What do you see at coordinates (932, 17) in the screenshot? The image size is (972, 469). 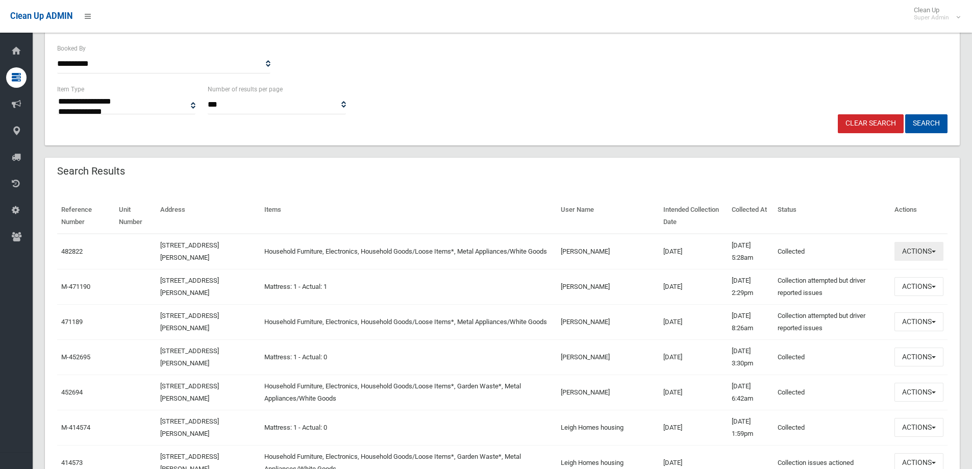 I see `small: Super Admin` at bounding box center [932, 17].